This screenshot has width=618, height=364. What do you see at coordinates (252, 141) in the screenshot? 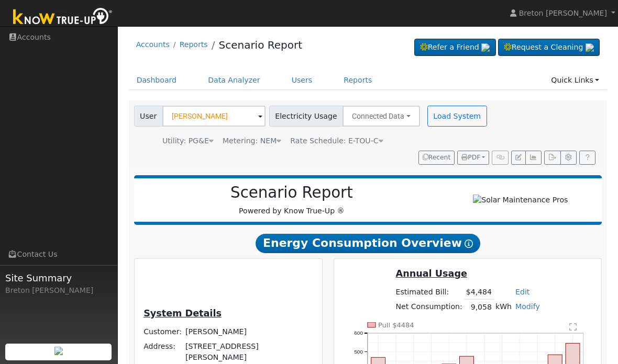
I see `div: Metering: NEM` at bounding box center [252, 141].